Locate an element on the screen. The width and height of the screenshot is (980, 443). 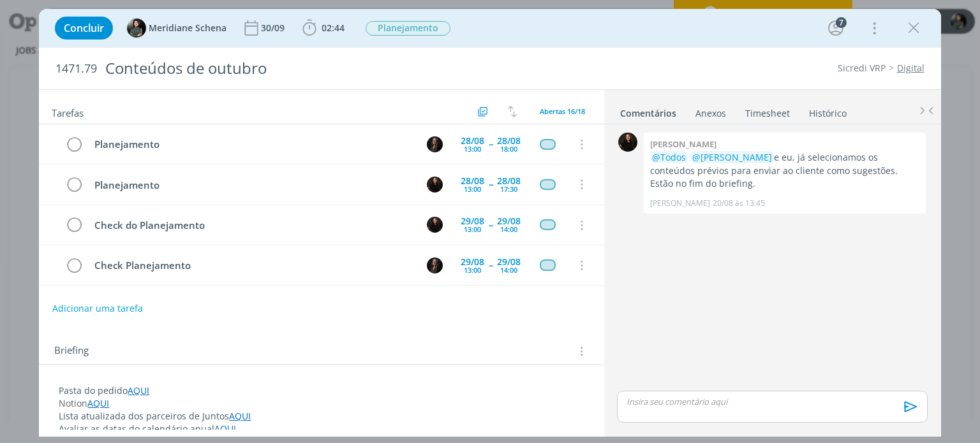
button: 02:44 is located at coordinates (324, 28).